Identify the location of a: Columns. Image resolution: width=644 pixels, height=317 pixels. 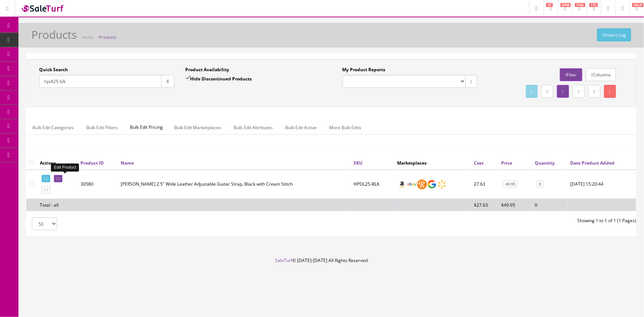
(600, 75).